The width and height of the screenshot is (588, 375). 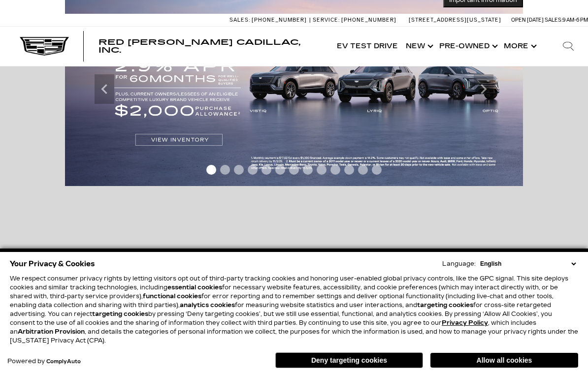 What do you see at coordinates (459, 264) in the screenshot?
I see `div: Language:` at bounding box center [459, 264].